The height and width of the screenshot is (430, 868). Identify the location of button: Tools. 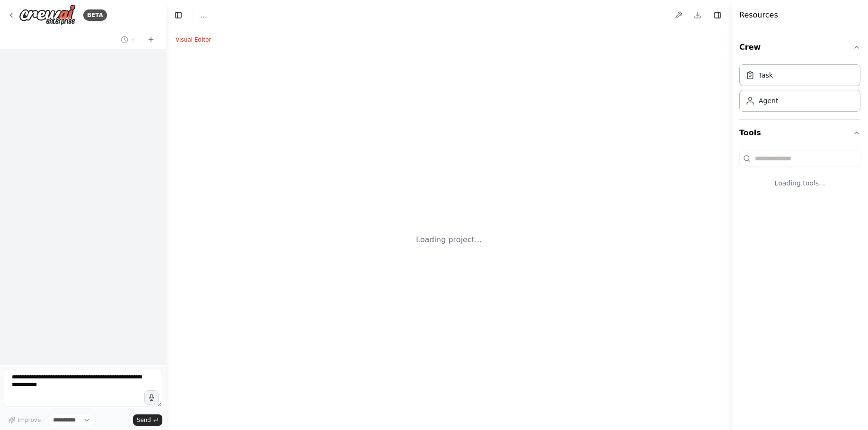
(800, 133).